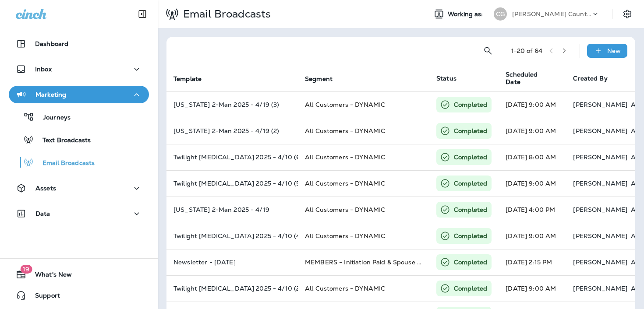 The image size is (644, 309). I want to click on button: Assets, so click(79, 188).